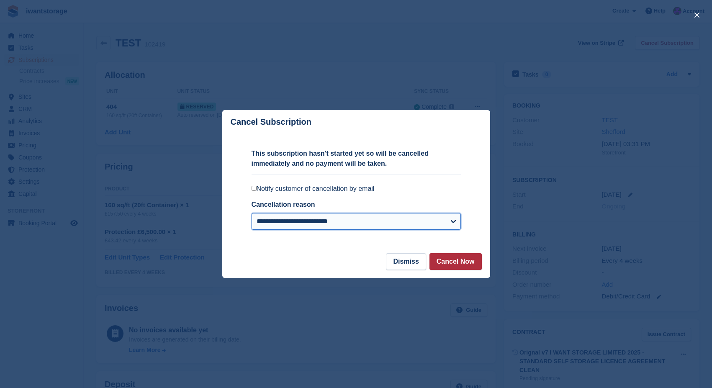 The width and height of the screenshot is (712, 388). What do you see at coordinates (356, 189) in the screenshot?
I see `label: Notify customer of cancellation by email` at bounding box center [356, 189].